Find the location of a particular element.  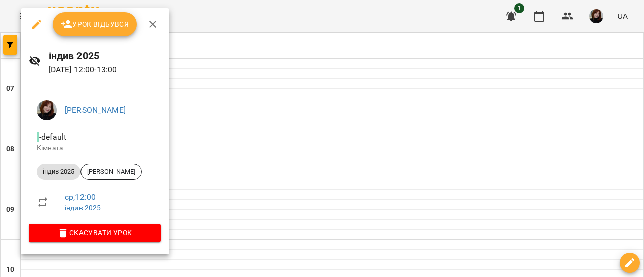

span: Урок відбувся is located at coordinates (95, 24).